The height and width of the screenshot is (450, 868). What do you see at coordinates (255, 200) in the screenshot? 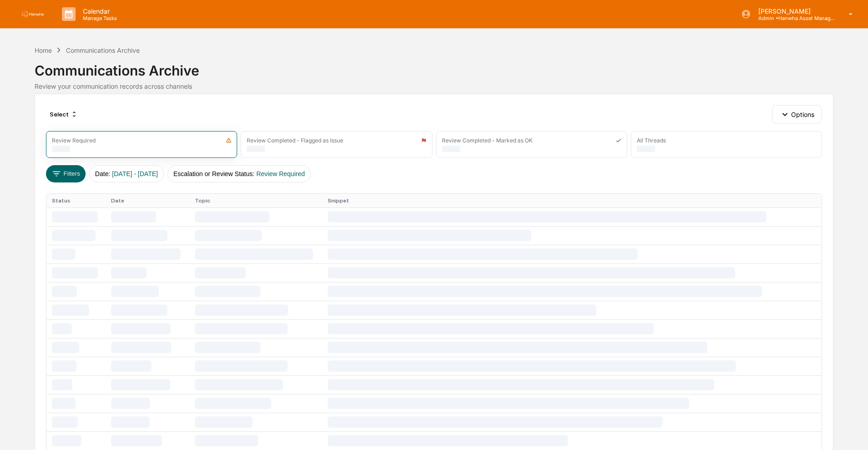
I see `th: Topic` at bounding box center [255, 200].